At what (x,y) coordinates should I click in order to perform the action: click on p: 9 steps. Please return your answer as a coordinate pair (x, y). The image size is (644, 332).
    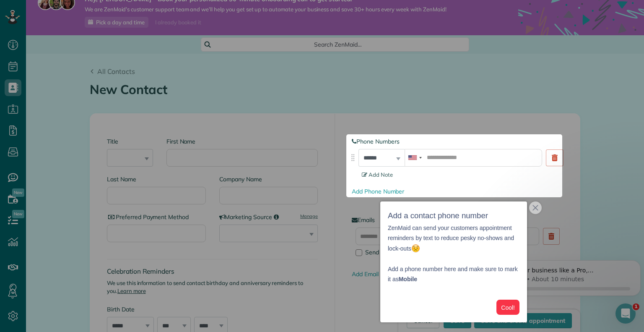
    Looking at the image, I should click on (38, 28).